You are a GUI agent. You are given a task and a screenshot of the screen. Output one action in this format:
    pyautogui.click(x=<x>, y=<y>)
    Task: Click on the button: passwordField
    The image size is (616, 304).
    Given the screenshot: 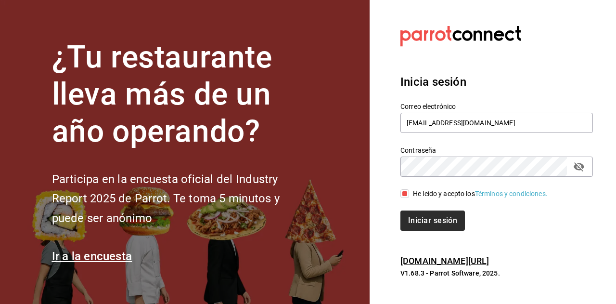 What is the action you would take?
    pyautogui.click(x=579, y=167)
    